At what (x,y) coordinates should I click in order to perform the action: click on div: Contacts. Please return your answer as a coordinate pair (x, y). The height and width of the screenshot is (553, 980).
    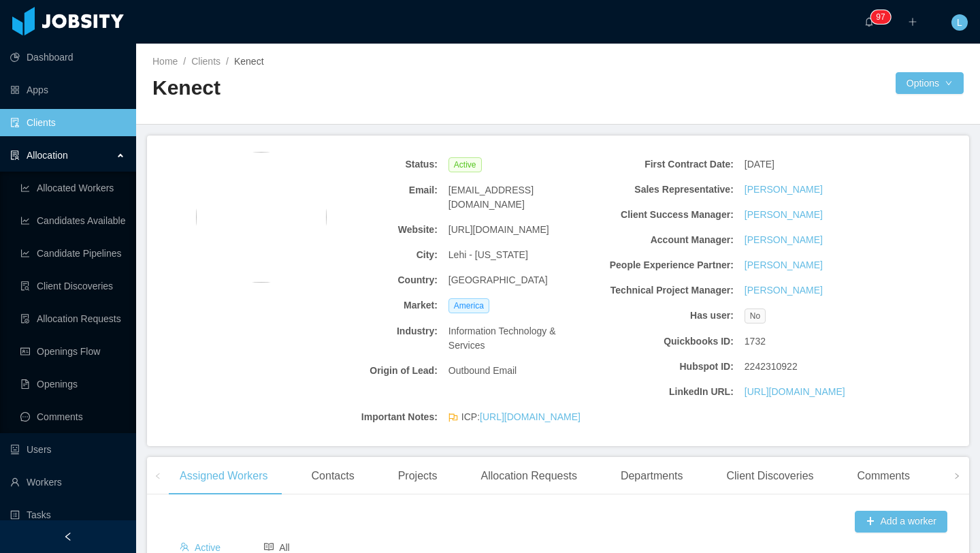
    Looking at the image, I should click on (333, 476).